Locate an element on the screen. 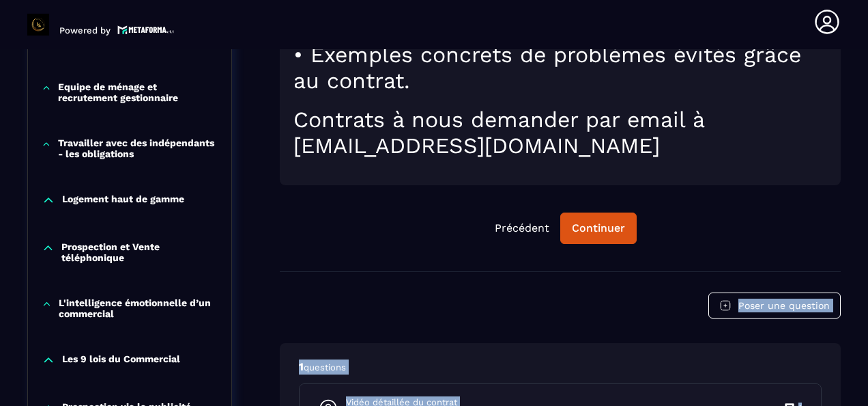 This screenshot has height=406, width=868. img: logo-branding is located at coordinates (38, 24).